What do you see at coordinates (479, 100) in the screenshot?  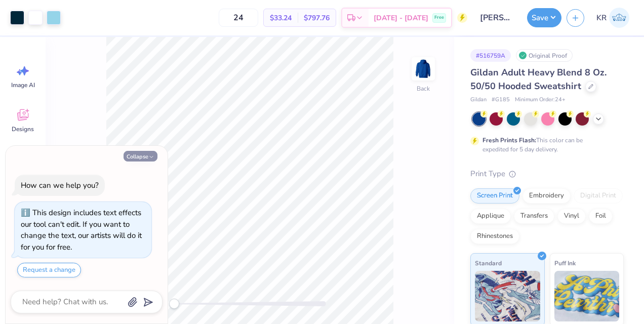 I see `span: Gildan` at bounding box center [479, 100].